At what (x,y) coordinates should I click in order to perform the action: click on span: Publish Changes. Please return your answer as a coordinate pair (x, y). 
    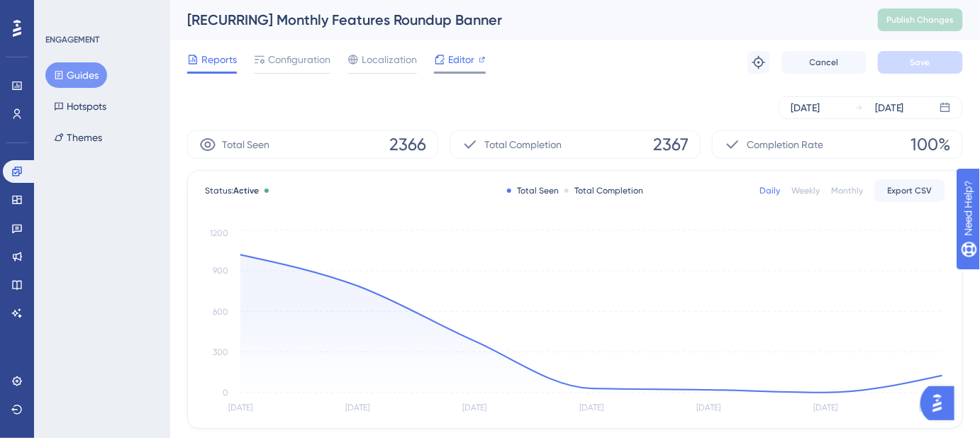
    Looking at the image, I should click on (920, 20).